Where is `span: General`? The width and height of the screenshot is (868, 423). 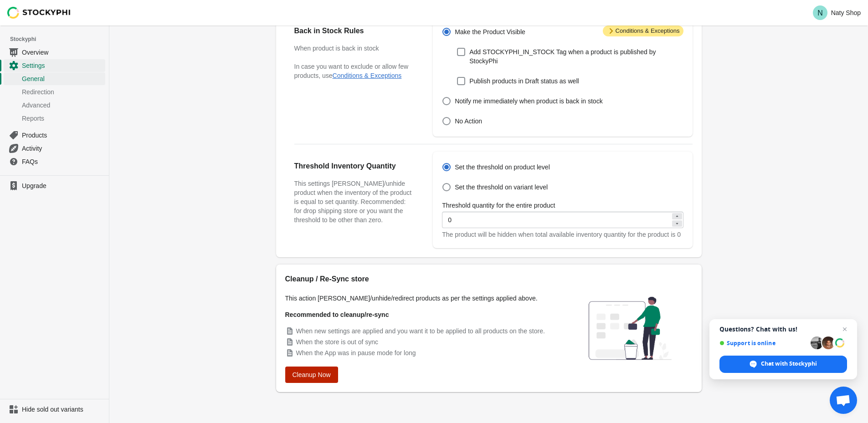 span: General is located at coordinates (63, 79).